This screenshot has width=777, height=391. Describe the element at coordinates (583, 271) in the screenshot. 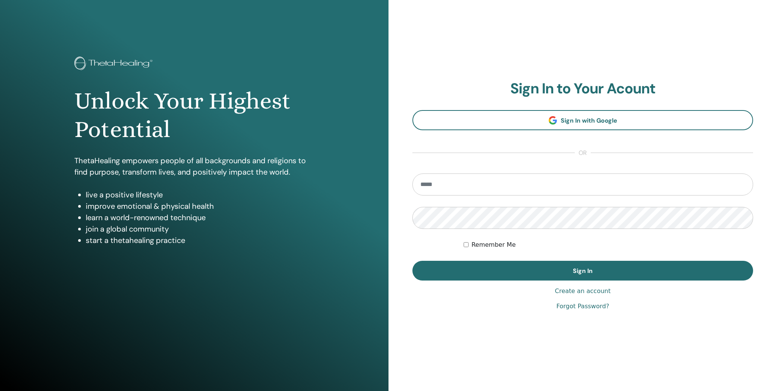

I see `button: Sign In` at that location.